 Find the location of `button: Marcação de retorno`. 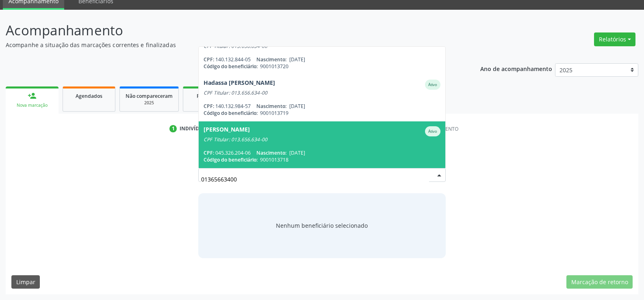

button: Marcação de retorno is located at coordinates (600, 283).